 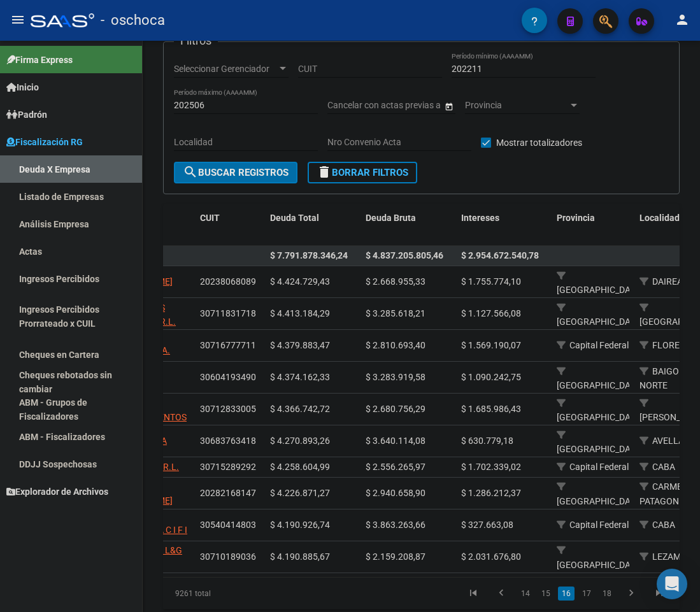 I want to click on span: - oschoca, so click(x=133, y=20).